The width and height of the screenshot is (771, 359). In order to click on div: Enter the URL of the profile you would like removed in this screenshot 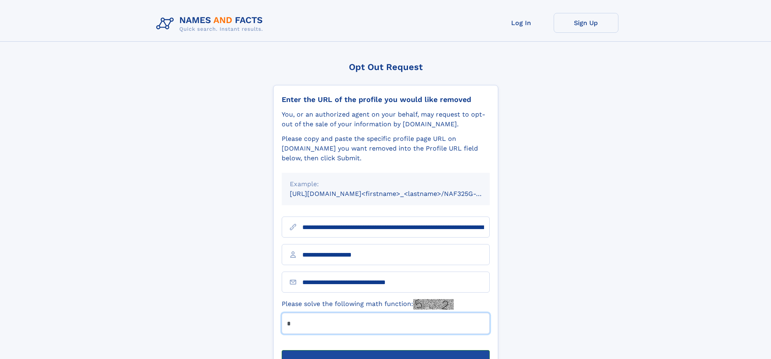, I will do `click(386, 100)`.